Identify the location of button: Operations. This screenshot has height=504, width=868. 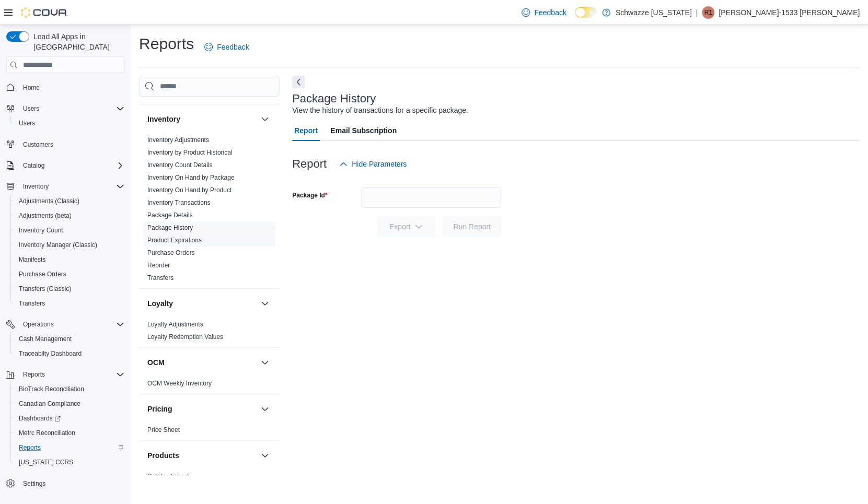
(38, 324).